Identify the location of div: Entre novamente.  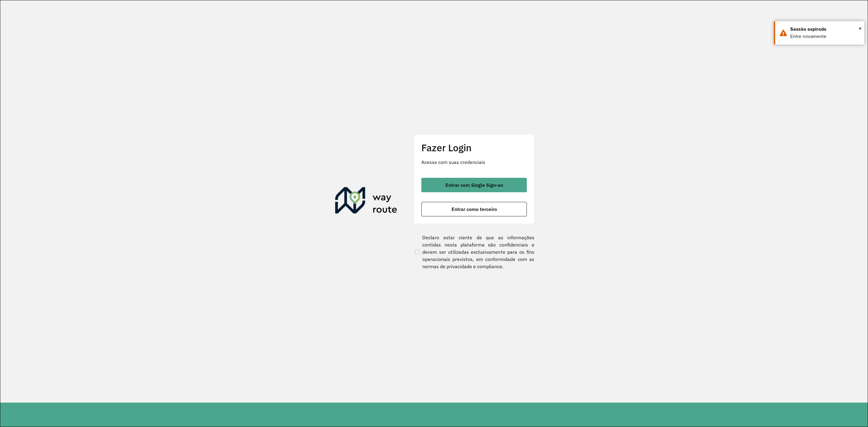
(825, 36).